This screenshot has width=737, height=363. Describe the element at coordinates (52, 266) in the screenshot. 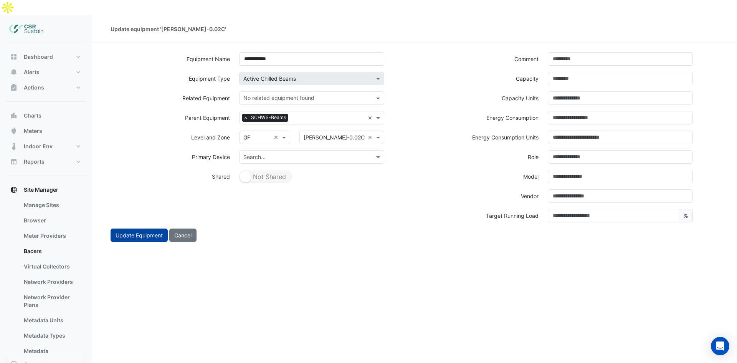

I see `a: Virtual Collectors` at that location.